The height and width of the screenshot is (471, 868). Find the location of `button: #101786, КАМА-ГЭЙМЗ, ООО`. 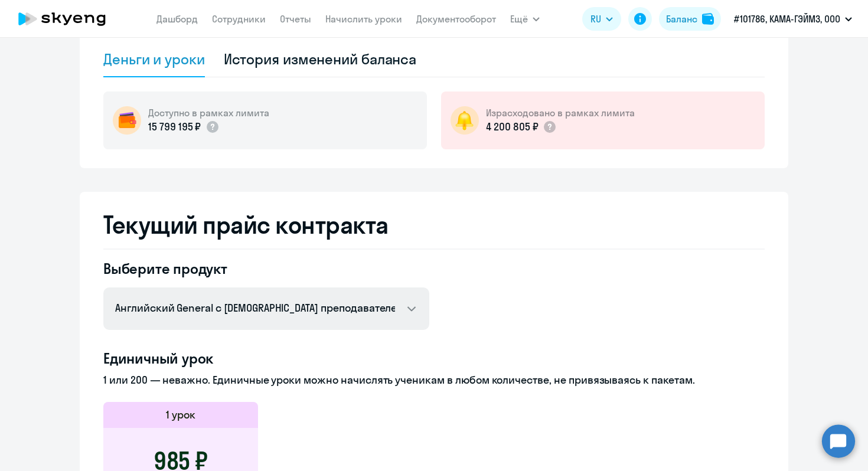

button: #101786, КАМА-ГЭЙМЗ, ООО is located at coordinates (793, 19).